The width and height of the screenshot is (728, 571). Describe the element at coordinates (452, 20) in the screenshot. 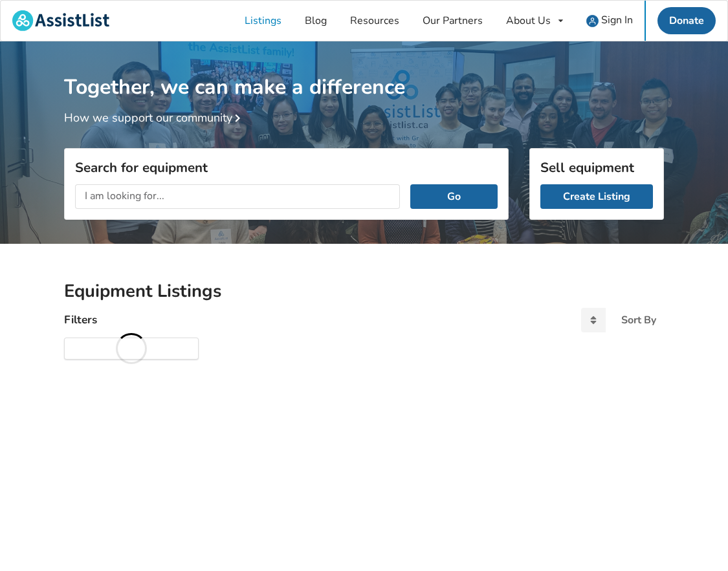

I see `a: Our Partners` at that location.